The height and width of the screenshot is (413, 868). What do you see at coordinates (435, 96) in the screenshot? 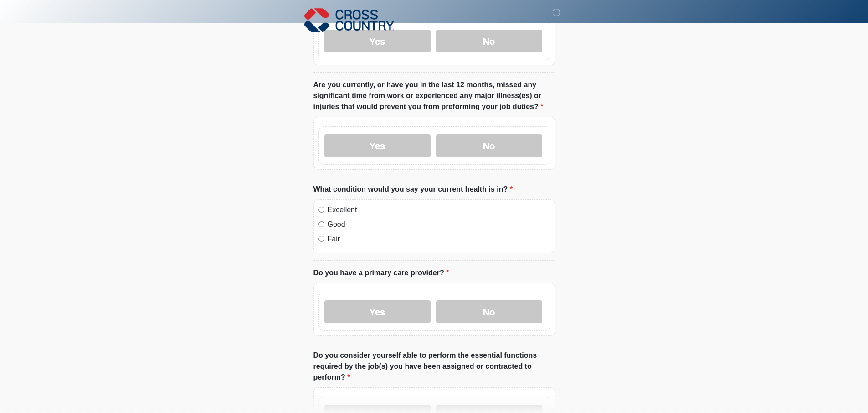
I see `label: Are you currently, or have you in the last 12 months, missed any significant time from work or ex...` at bounding box center [435, 96].